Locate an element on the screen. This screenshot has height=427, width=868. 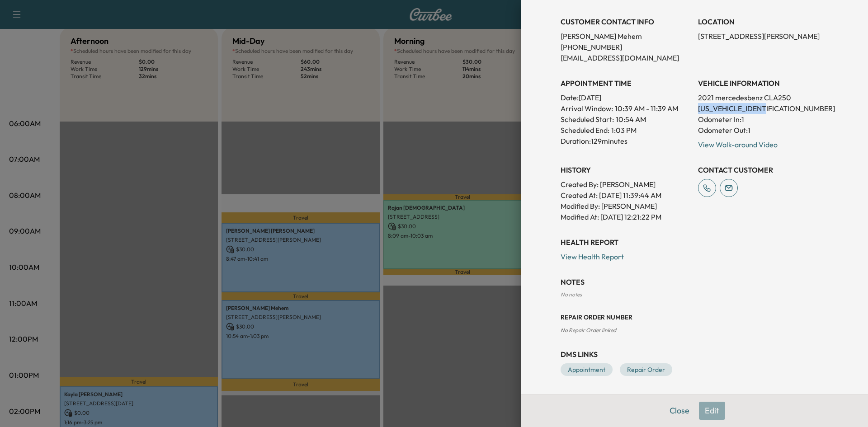
a: View Walk-around Video is located at coordinates (738, 144).